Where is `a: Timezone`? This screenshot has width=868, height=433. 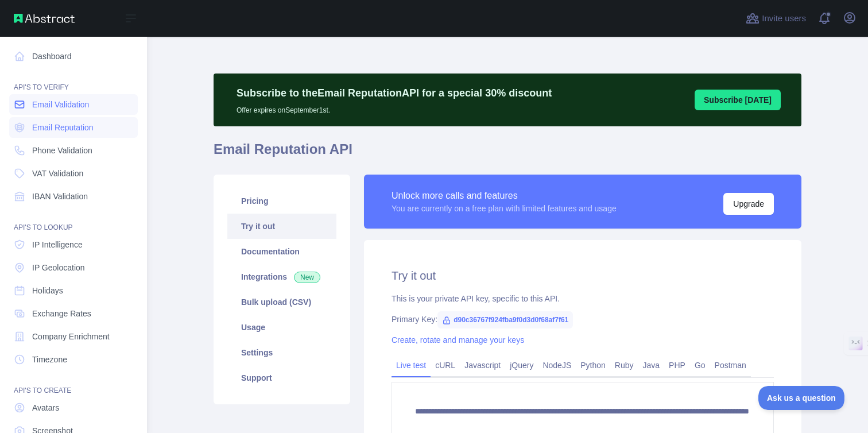 a: Timezone is located at coordinates (73, 359).